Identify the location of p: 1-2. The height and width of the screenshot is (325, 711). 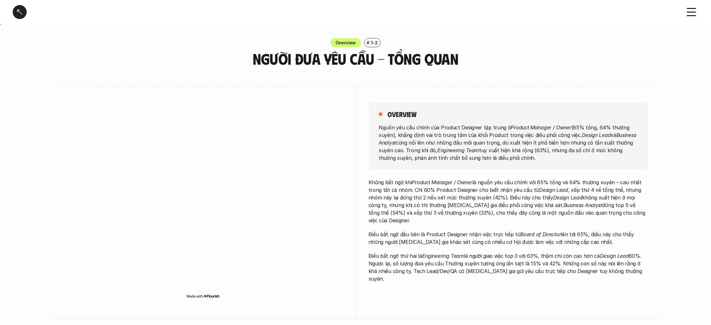
(374, 43).